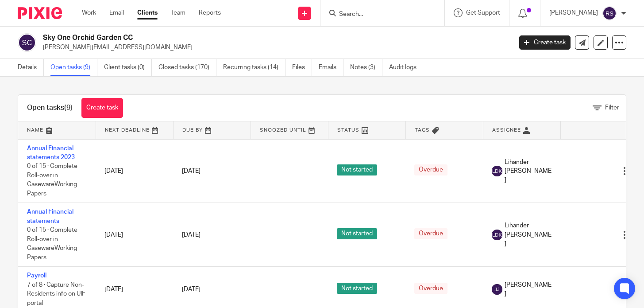 This screenshot has height=308, width=644. I want to click on span: 7 of 8 · Capture Non-Residents info on UIF portal, so click(56, 294).